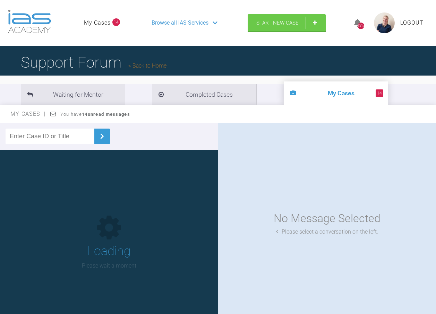 The image size is (436, 314). I want to click on div: Please select a conversation on the left., so click(327, 232).